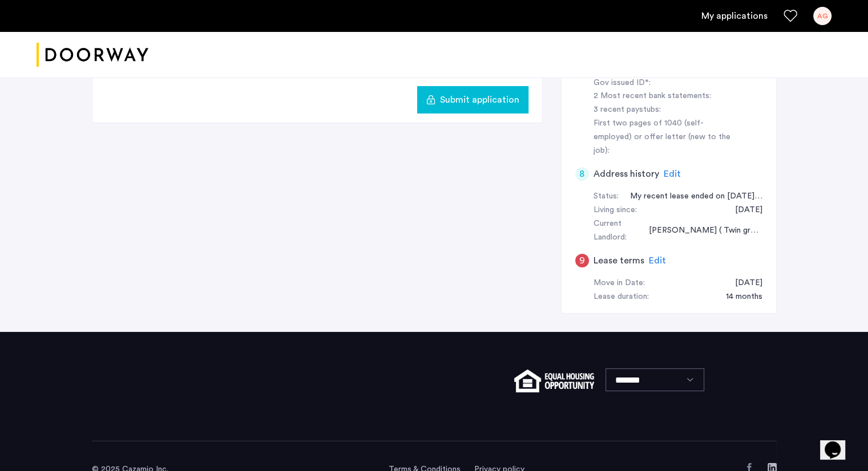  Describe the element at coordinates (690, 197) in the screenshot. I see `div: My recent lease ended on July 31 for the address i mentioned in current address section, and sinc...` at that location.